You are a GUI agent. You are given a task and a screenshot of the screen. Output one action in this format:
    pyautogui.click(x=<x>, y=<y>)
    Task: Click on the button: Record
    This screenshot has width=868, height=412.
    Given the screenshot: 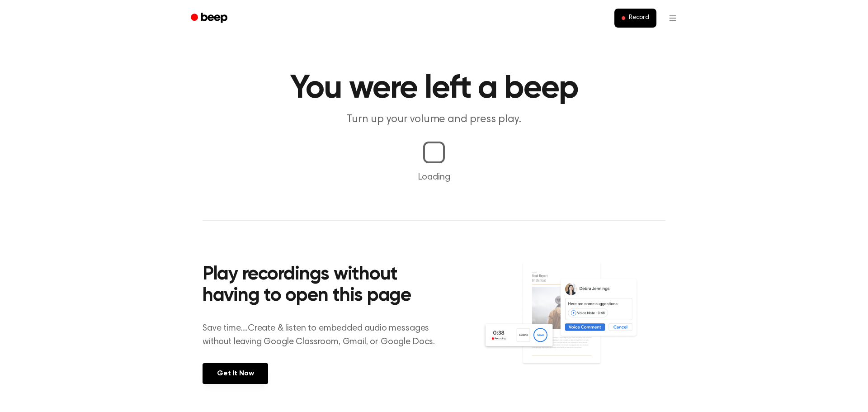 What is the action you would take?
    pyautogui.click(x=635, y=18)
    